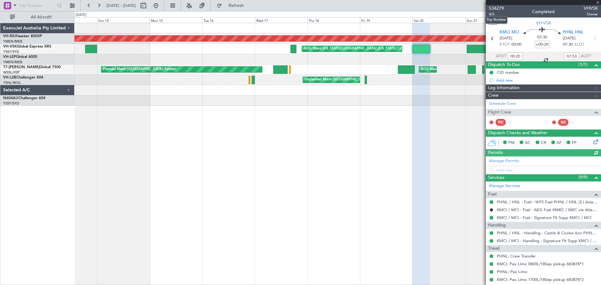 This screenshot has width=601, height=285. Describe the element at coordinates (518, 133) in the screenshot. I see `span: Dispatch Checks and Weather` at that location.